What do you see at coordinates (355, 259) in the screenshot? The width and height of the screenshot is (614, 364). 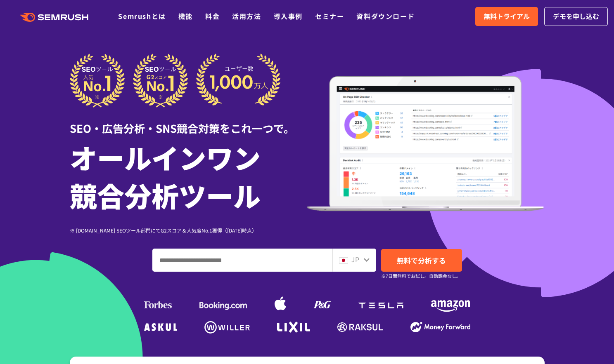 I see `span: JP` at bounding box center [355, 259].